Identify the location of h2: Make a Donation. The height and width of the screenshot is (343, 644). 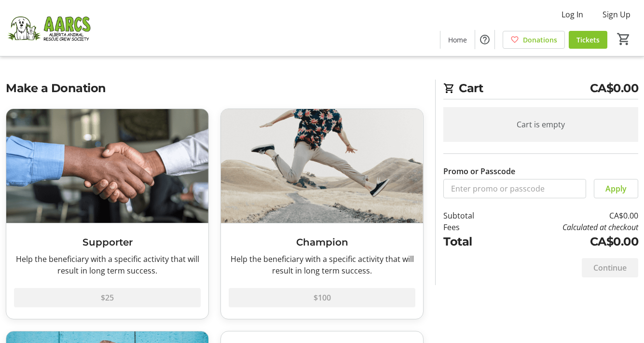
(215, 88).